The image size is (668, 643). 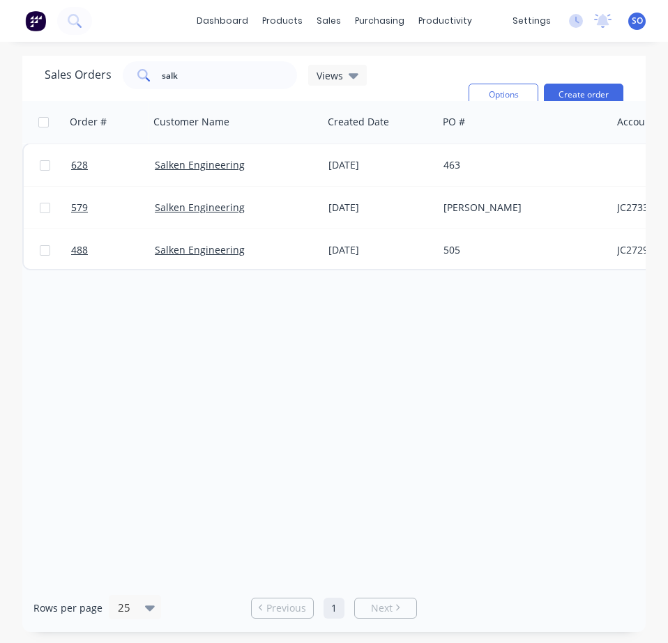 I want to click on span: Next, so click(x=381, y=609).